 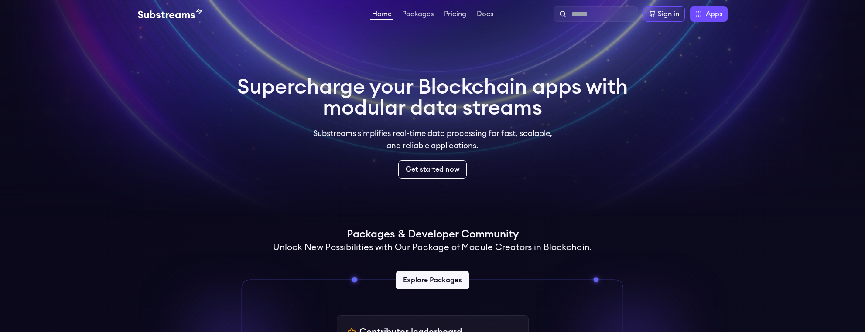 I want to click on a: Docs, so click(x=485, y=15).